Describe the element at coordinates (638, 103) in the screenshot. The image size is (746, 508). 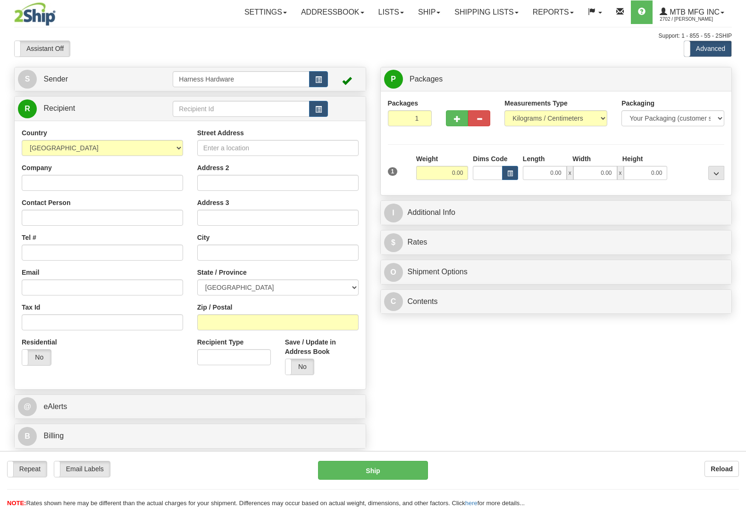
I see `label: Packaging` at that location.